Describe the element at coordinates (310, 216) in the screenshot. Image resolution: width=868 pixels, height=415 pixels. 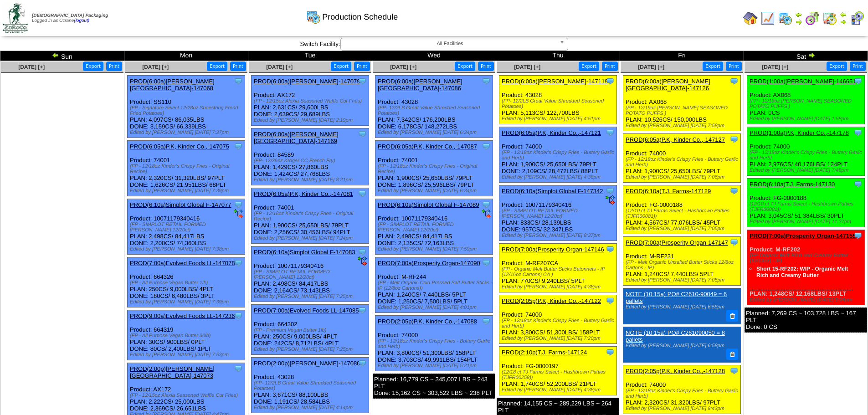
I see `div: Product: 74001 PLAN: 1,900CS / 25,650LBS / 79PLT DONE: 2,256CS / 30,456LBS / 94PLT` at that location.